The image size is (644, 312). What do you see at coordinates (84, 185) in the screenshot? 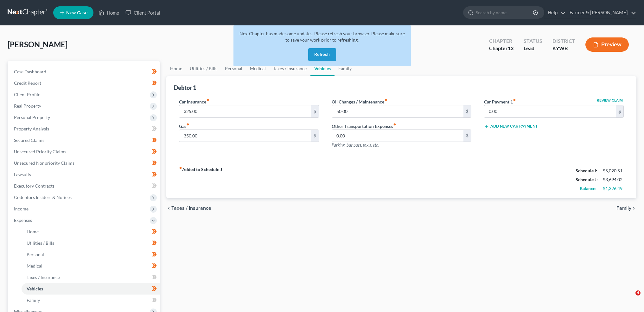
I see `a: Executory Contracts` at bounding box center [84, 185].